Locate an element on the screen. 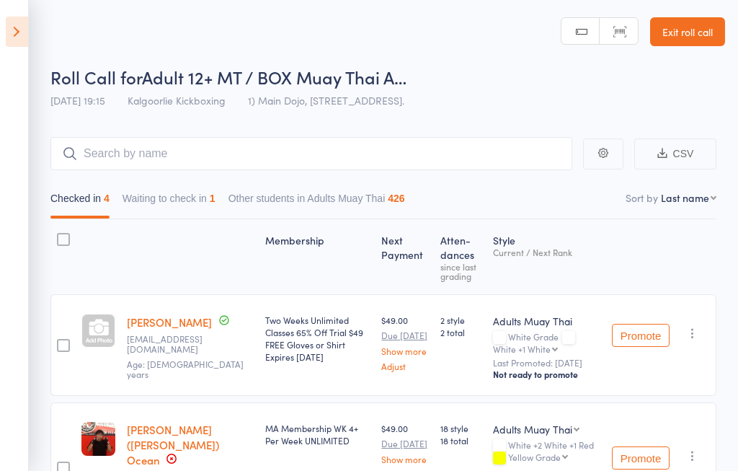  button: Checked in4 is located at coordinates (80, 202).